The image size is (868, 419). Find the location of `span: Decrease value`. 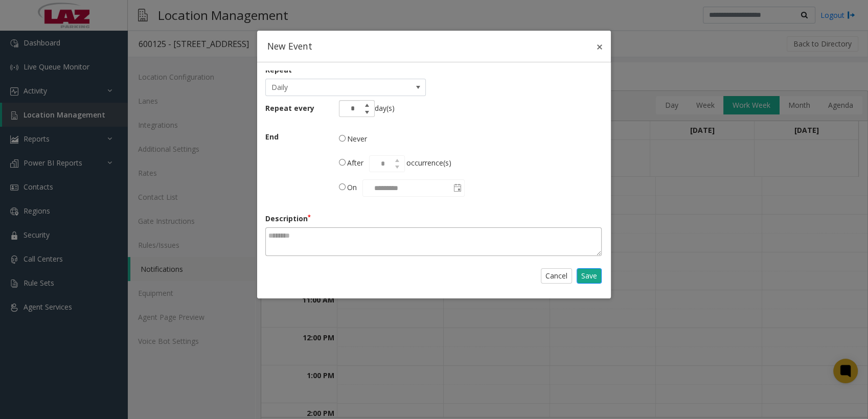

span: Decrease value is located at coordinates (367, 113).